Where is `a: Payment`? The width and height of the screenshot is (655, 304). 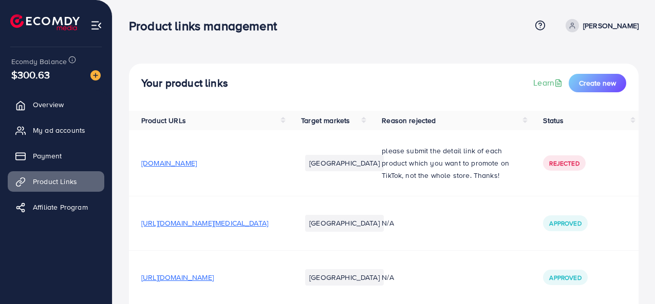 a: Payment is located at coordinates (56, 156).